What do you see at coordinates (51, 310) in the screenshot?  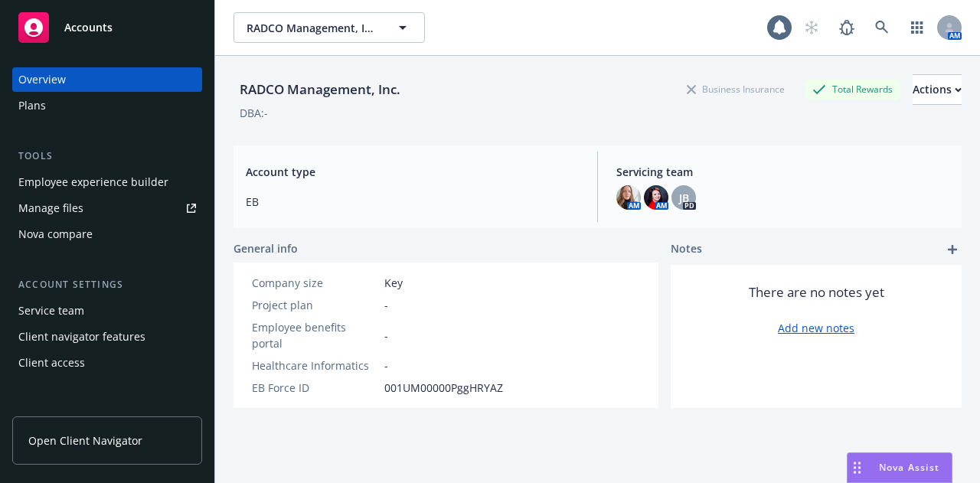 I see `div: Service team` at bounding box center [51, 310].